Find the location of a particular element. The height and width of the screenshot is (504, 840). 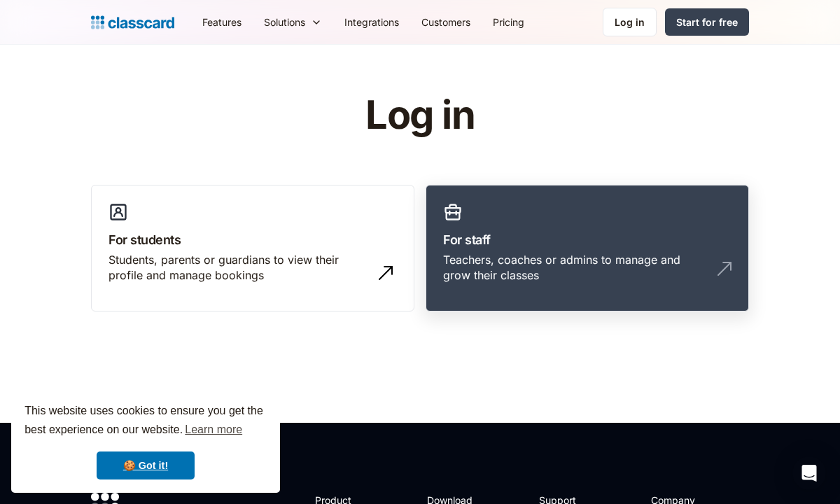

a: dismiss cookie message is located at coordinates (146, 466).